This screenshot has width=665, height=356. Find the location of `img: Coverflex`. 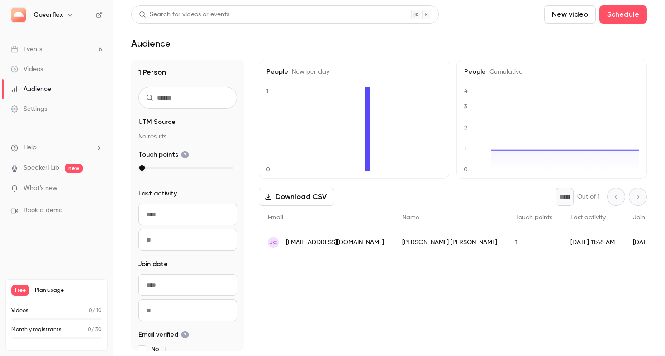

img: Coverflex is located at coordinates (19, 15).